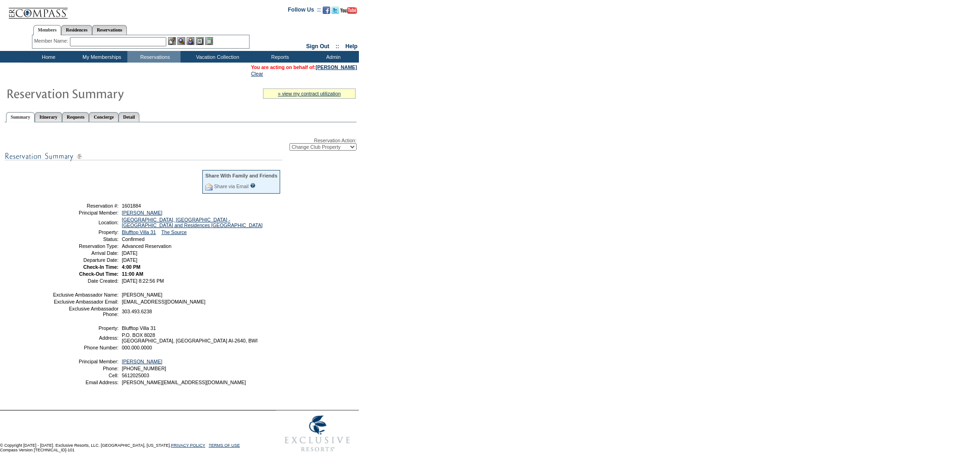 The height and width of the screenshot is (469, 980). What do you see at coordinates (137, 348) in the screenshot?
I see `span: 000.000.0000` at bounding box center [137, 348].